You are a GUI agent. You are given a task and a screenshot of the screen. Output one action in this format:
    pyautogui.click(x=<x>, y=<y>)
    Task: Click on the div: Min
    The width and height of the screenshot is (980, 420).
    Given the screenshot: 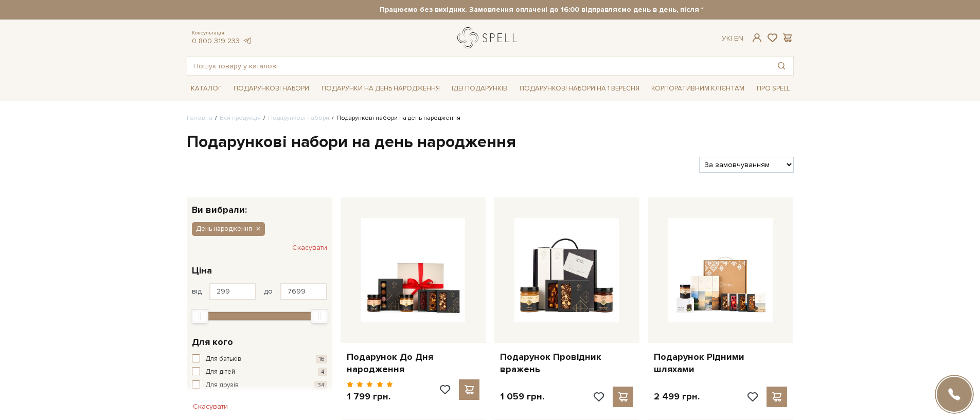 What is the action you would take?
    pyautogui.click(x=200, y=317)
    